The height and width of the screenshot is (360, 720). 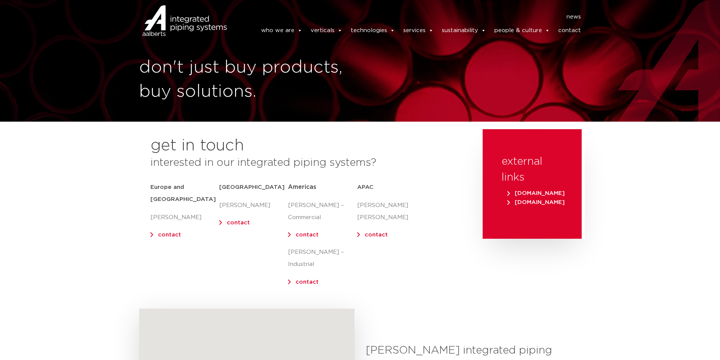 I want to click on h1: don't just buy products, buy solutions., so click(x=248, y=80).